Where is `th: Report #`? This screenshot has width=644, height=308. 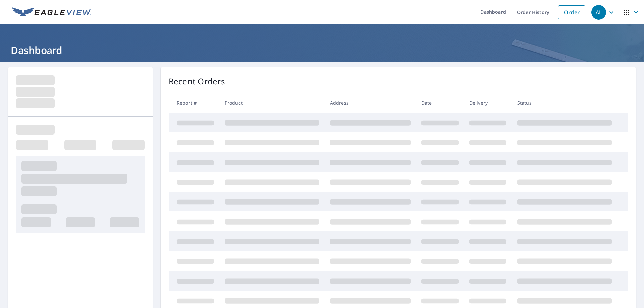
th: Report # is located at coordinates (194, 103).